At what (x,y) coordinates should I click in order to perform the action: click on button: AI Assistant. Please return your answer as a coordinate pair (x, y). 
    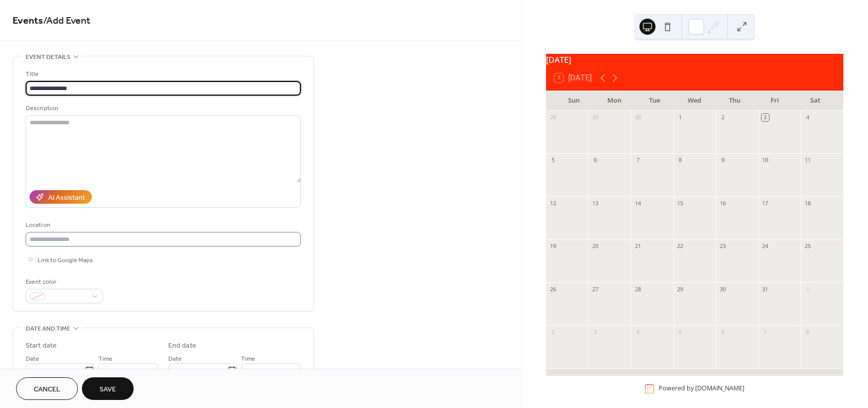
    Looking at the image, I should click on (61, 196).